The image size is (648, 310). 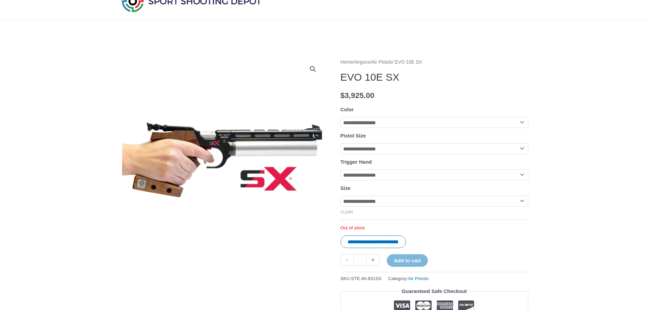 What do you see at coordinates (358, 95) in the screenshot?
I see `bdi: 3,925.00` at bounding box center [358, 95].